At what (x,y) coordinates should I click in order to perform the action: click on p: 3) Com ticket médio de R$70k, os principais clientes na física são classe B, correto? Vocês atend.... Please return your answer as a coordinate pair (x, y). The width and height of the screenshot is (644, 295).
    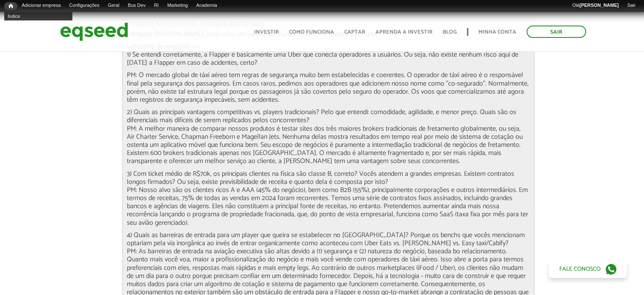
    Looking at the image, I should click on (328, 198).